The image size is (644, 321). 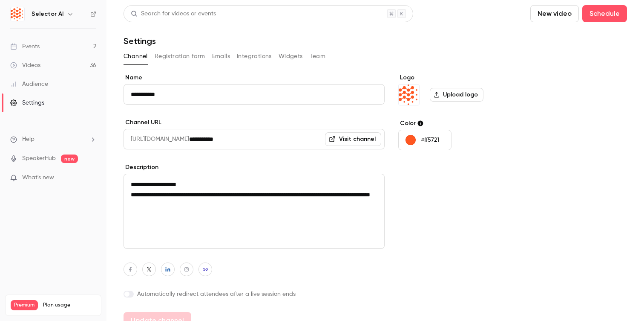 I want to click on div: Events, so click(x=25, y=47).